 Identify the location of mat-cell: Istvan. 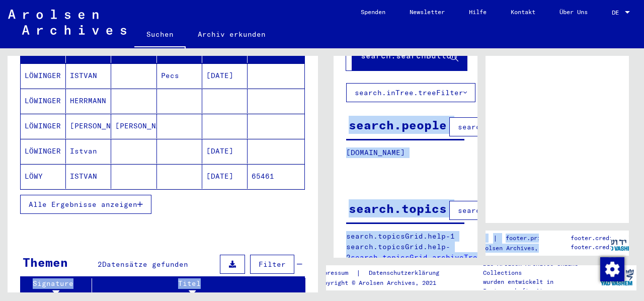
(89, 151).